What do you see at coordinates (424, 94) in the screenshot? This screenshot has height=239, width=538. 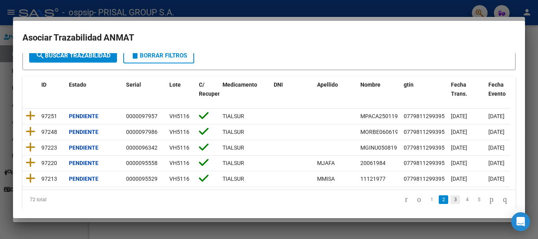 I see `datatable-header-cell: gtin` at bounding box center [424, 94].